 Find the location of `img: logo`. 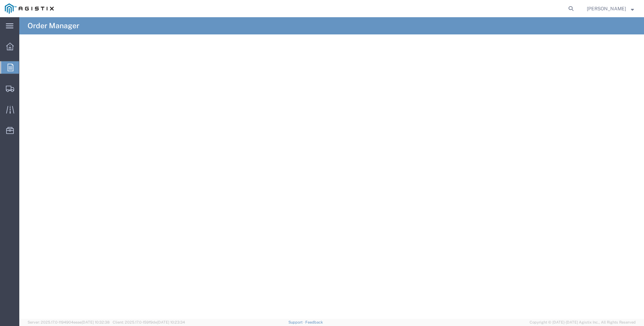

img: logo is located at coordinates (29, 9).